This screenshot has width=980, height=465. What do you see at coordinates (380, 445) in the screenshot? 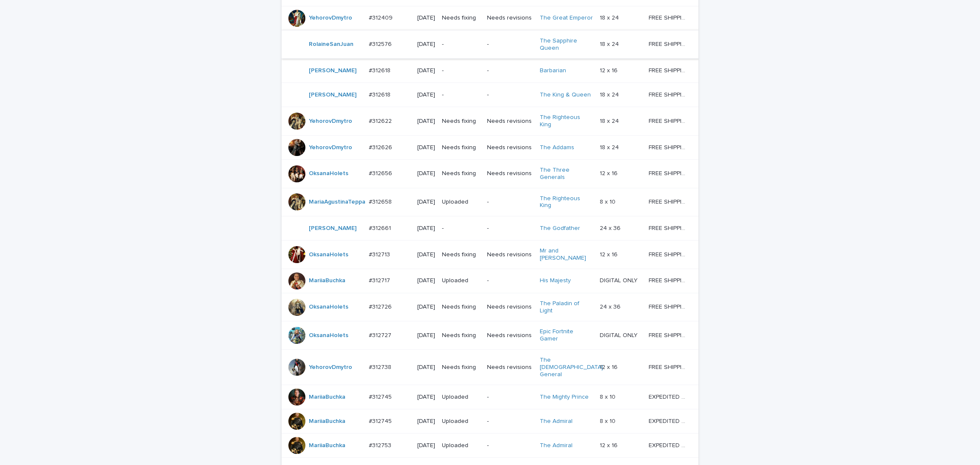
I see `p: #312753` at bounding box center [380, 445].